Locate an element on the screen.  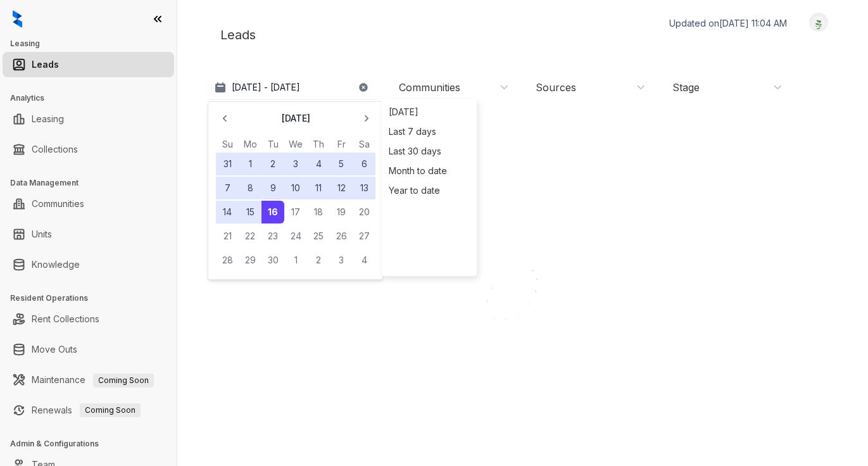
div: Leads is located at coordinates (522, 35).